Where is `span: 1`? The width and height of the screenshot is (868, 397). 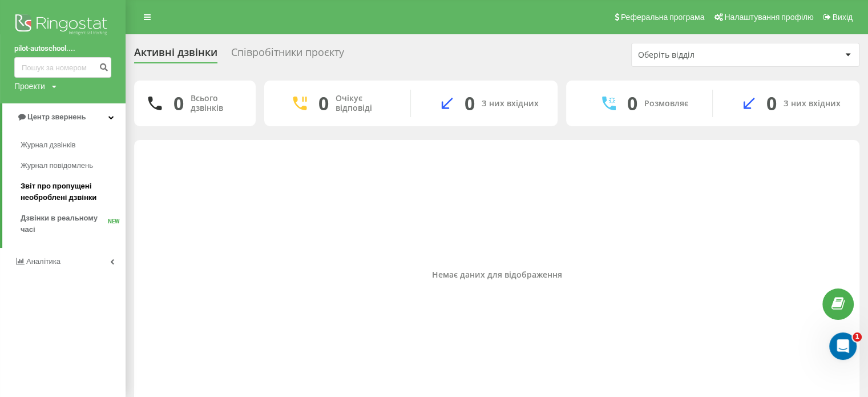
span: 1 is located at coordinates (858, 337).